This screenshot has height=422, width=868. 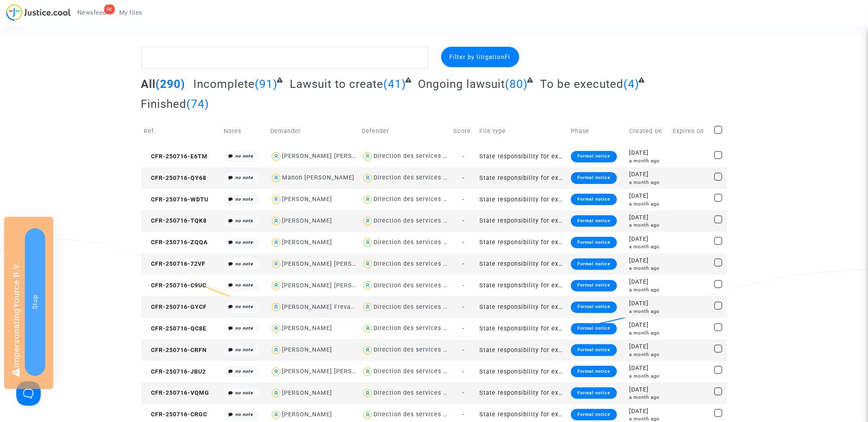 I want to click on span: (80), so click(x=516, y=84).